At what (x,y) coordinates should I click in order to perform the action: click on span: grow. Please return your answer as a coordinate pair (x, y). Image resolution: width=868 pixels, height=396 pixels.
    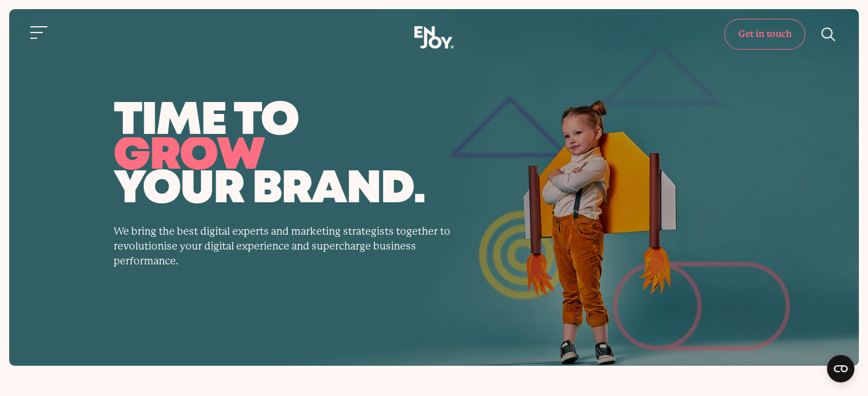
    Looking at the image, I should click on (189, 156).